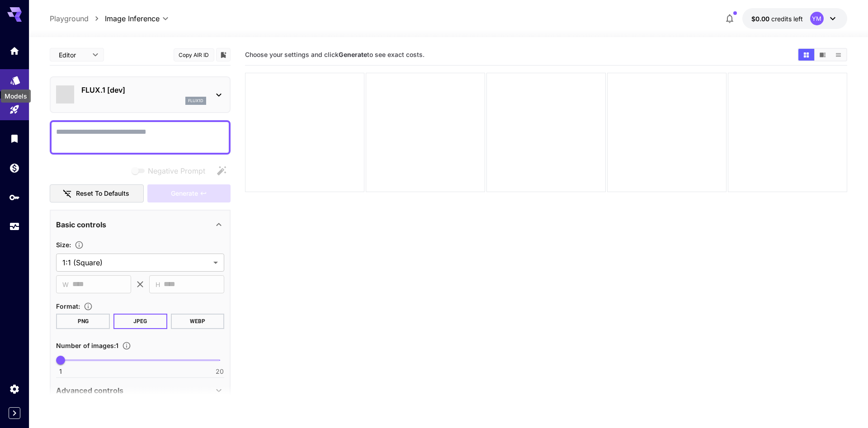 This screenshot has height=428, width=868. I want to click on button: Show media in video view, so click(822, 55).